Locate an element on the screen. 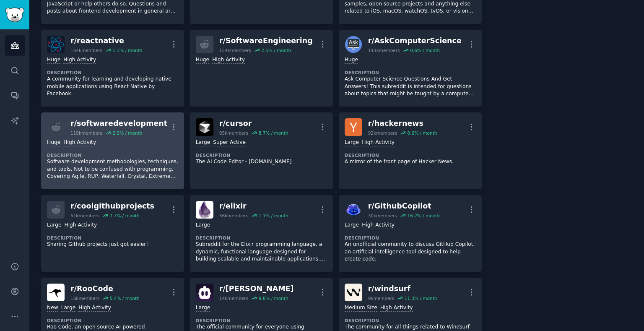 This screenshot has height=331, width=644. div: r/ RooCode is located at coordinates (105, 289).